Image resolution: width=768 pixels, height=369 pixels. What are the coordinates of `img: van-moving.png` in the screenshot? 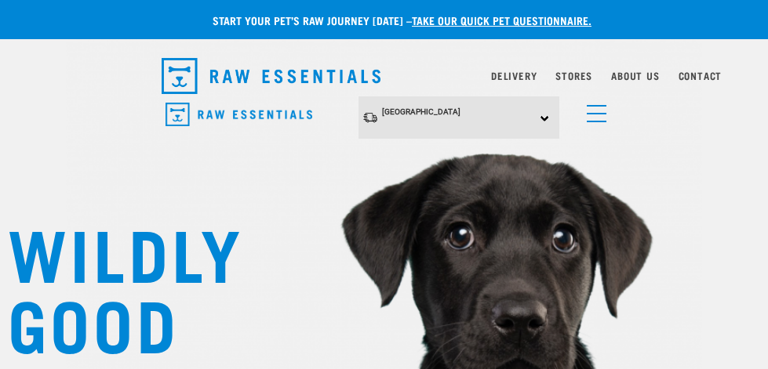 It's located at (370, 118).